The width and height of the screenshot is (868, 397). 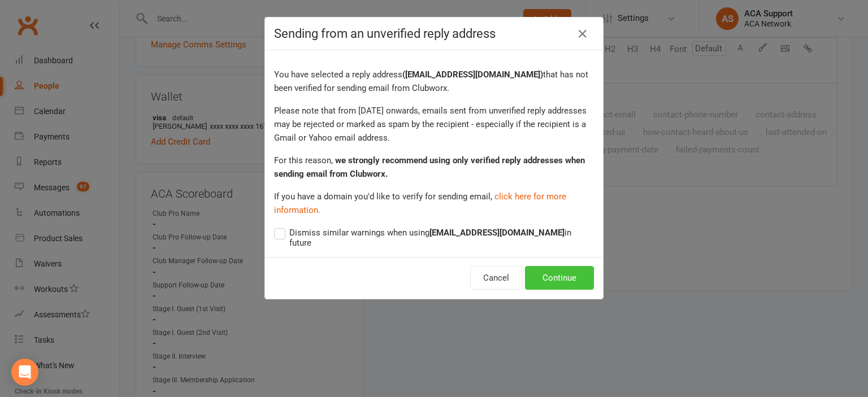 What do you see at coordinates (441, 236) in the screenshot?
I see `span: Dismiss similar warnings when using in future` at bounding box center [441, 236].